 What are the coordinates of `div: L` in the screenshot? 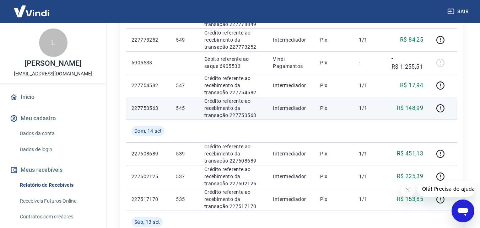 It's located at (53, 43).